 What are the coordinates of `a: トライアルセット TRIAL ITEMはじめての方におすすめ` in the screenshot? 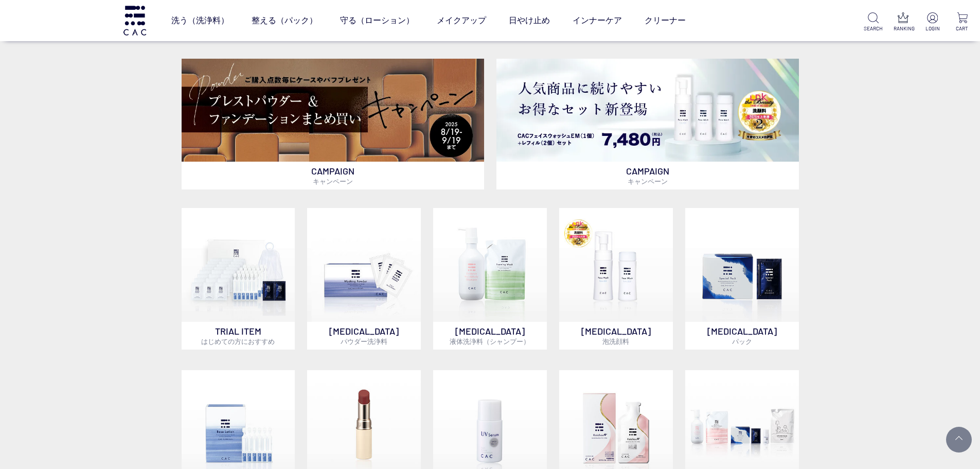 It's located at (238, 278).